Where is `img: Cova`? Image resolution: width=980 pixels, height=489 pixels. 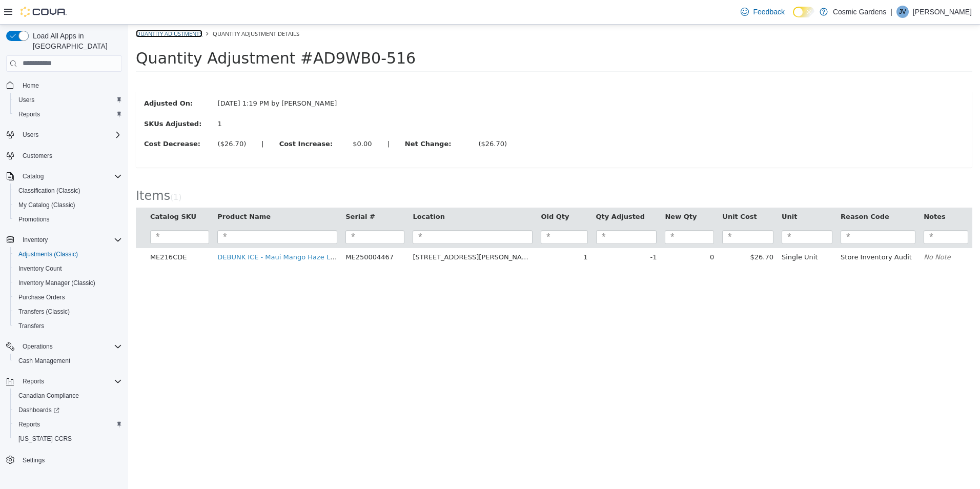 img: Cova is located at coordinates (44, 12).